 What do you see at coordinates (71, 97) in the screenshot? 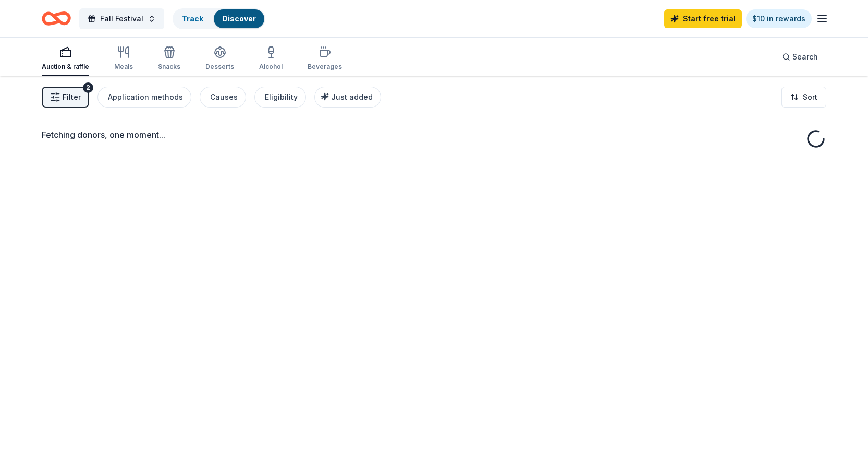
I see `span: Filter` at bounding box center [71, 97].